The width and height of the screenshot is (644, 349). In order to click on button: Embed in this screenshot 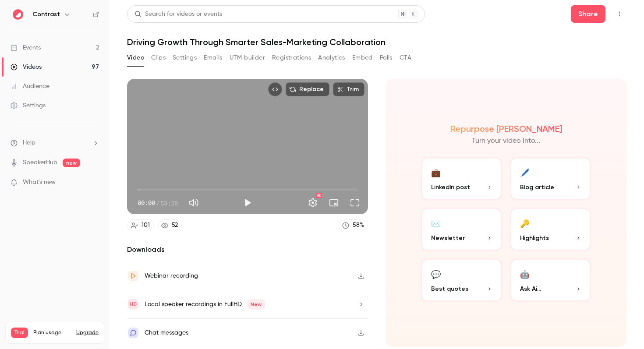, I will do `click(362, 58)`.